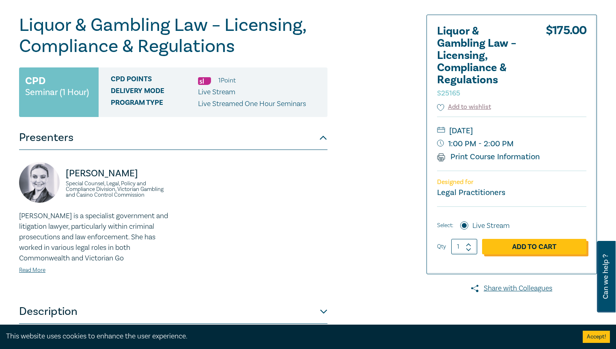 This screenshot has width=616, height=349. Describe the element at coordinates (445, 225) in the screenshot. I see `span: Select:` at that location.